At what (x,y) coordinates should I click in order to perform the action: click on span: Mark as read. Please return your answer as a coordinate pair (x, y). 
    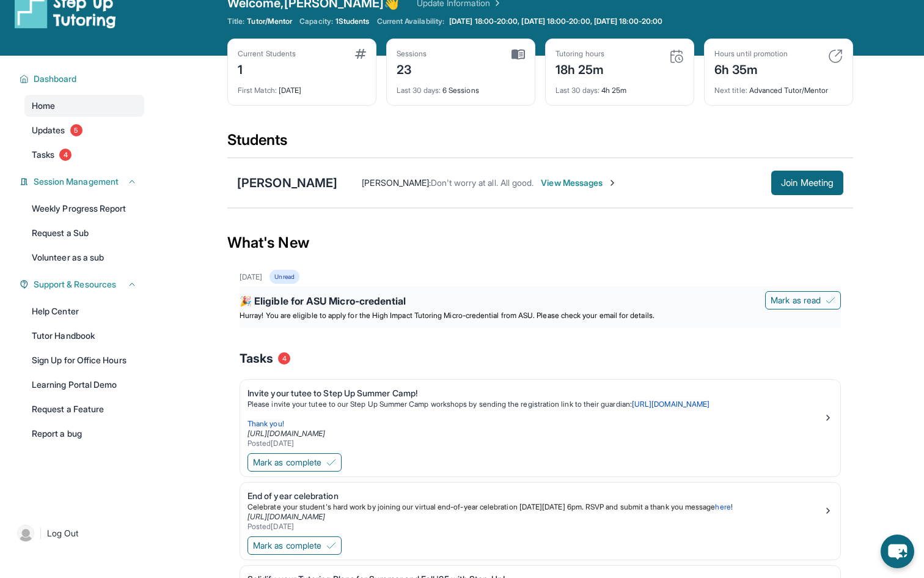
    Looking at the image, I should click on (796, 300).